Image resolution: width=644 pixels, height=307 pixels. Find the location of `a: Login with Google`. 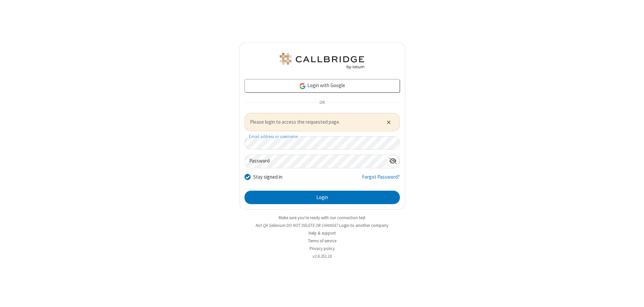

a: Login with Google is located at coordinates (322, 86).